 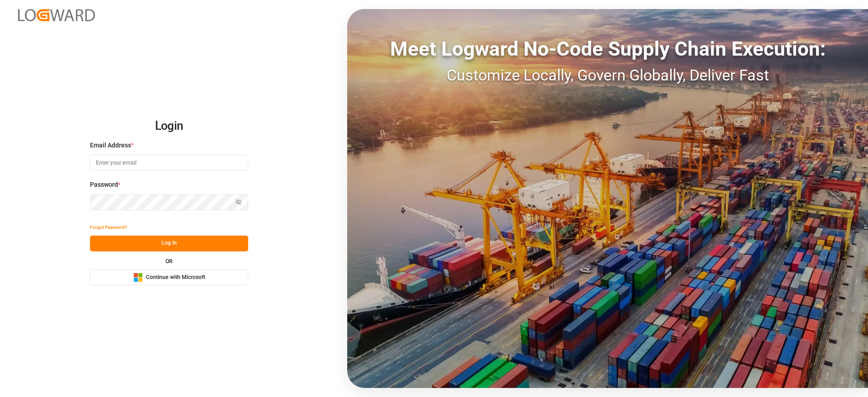 What do you see at coordinates (608, 49) in the screenshot?
I see `div: Meet Logward No-Code Supply Chain Execution:` at bounding box center [608, 49].